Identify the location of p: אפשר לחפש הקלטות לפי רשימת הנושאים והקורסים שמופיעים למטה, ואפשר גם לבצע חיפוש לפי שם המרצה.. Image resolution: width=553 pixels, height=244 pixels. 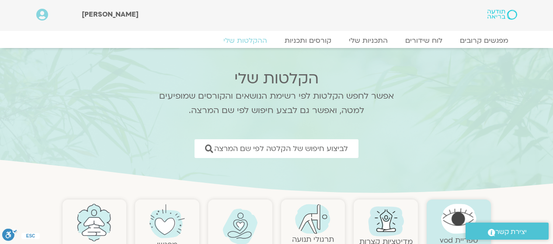
(277, 104).